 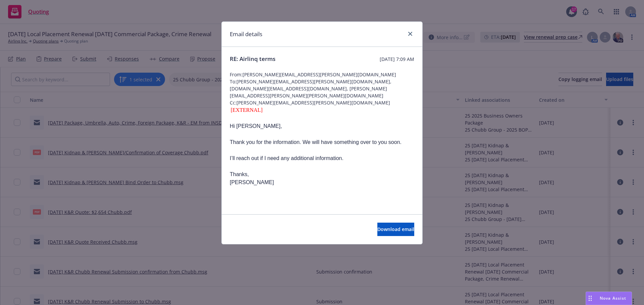 What do you see at coordinates (322, 175) in the screenshot?
I see `p: Thanks,` at bounding box center [322, 175].